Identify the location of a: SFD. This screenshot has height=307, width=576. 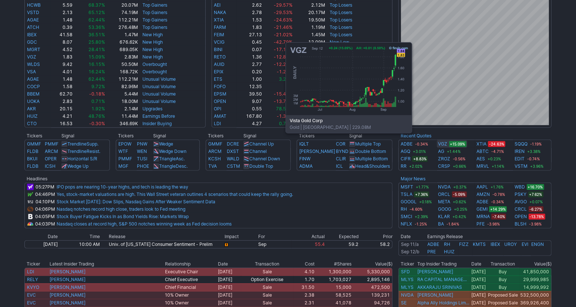
(405, 271).